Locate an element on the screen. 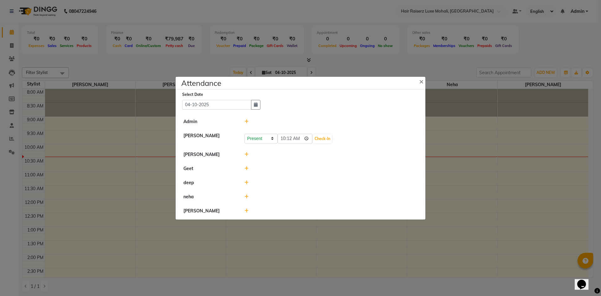  button: Check-In is located at coordinates (323, 139).